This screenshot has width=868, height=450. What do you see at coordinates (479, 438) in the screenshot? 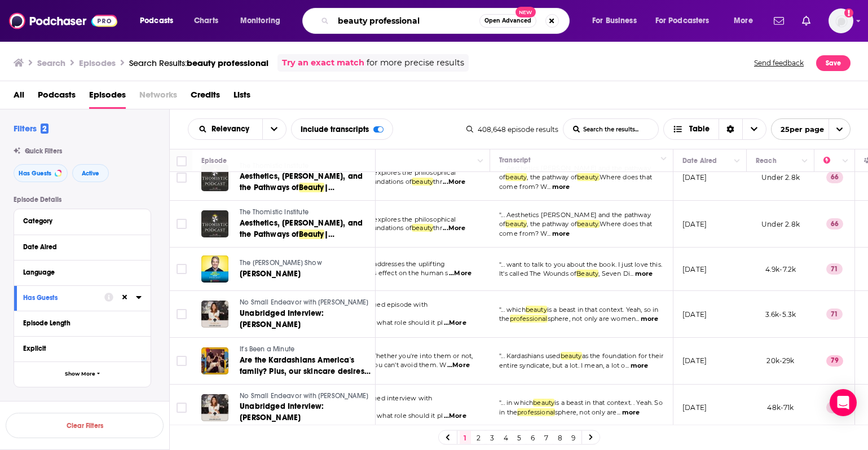
I see `a: 2` at bounding box center [479, 438].